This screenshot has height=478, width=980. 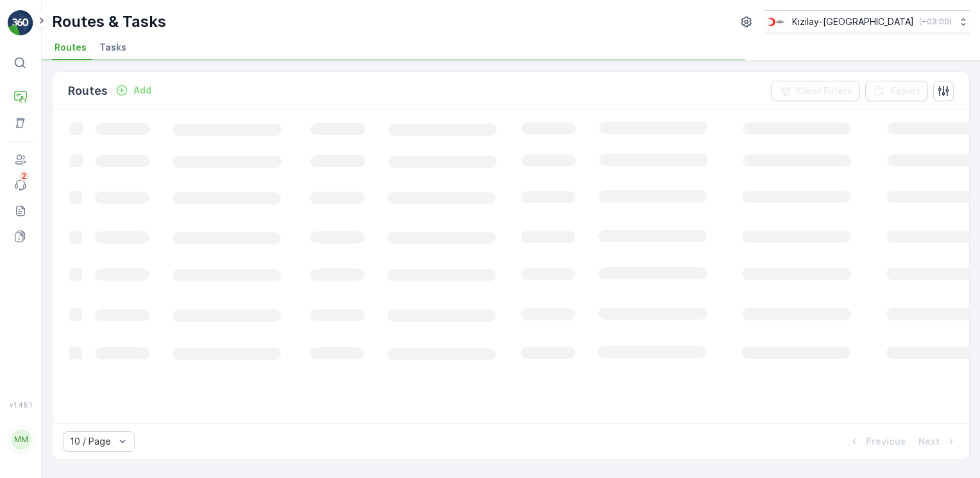 I want to click on p: Previous, so click(x=885, y=442).